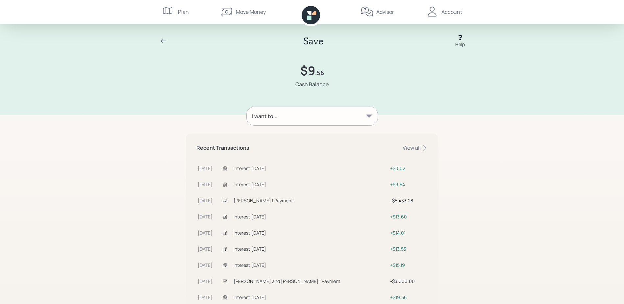  What do you see at coordinates (408, 265) in the screenshot?
I see `div: $15.19` at bounding box center [408, 265].